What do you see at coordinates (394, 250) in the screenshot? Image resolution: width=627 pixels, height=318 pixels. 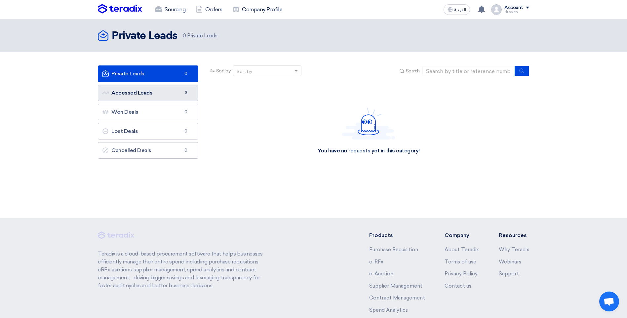 I see `a: Purchase Requisition` at bounding box center [394, 250].